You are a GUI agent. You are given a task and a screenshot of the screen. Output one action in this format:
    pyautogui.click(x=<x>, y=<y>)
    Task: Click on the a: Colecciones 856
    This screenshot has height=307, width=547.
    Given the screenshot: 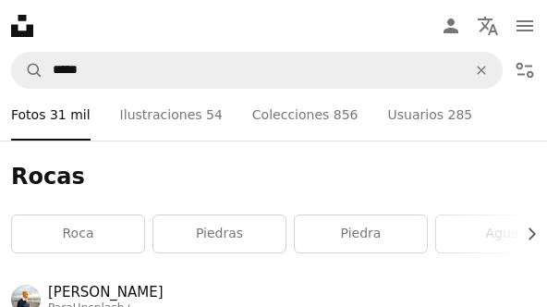 What is the action you would take?
    pyautogui.click(x=305, y=114)
    